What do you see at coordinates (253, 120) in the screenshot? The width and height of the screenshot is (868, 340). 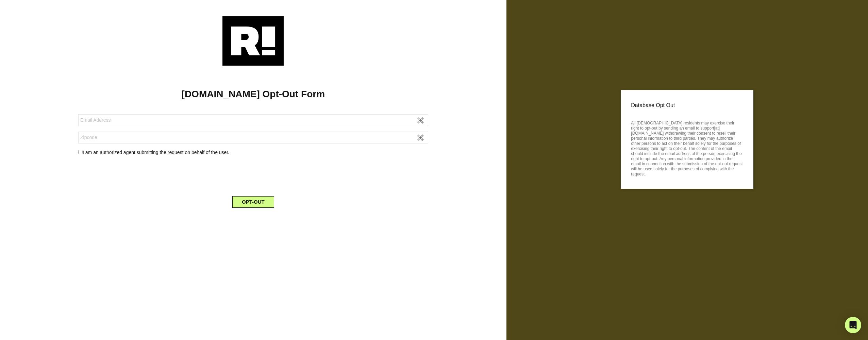 I see `input: Email Address` at bounding box center [253, 120].